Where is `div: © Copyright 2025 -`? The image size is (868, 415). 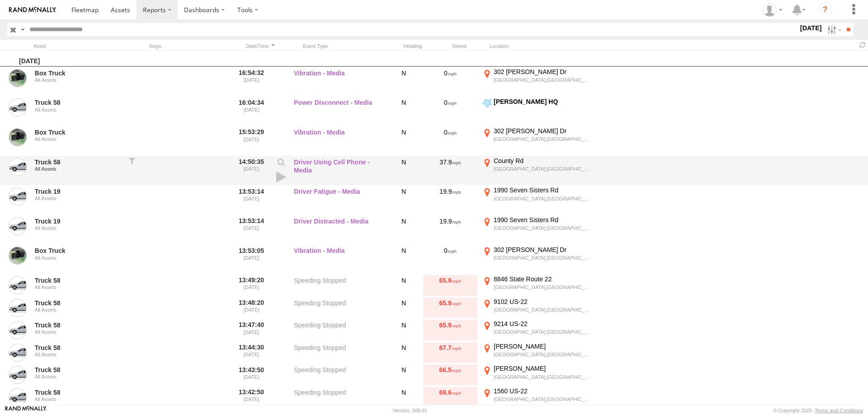
div: © Copyright 2025 - is located at coordinates (818, 411).